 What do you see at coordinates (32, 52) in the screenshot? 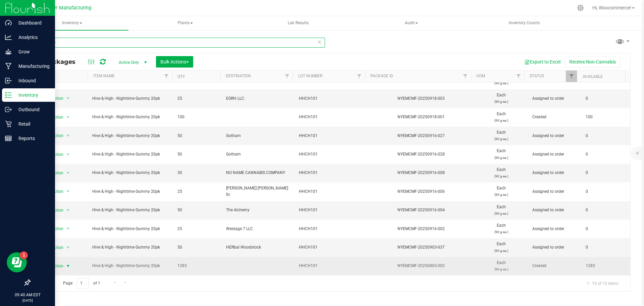
I see `p: Grow` at bounding box center [32, 52].